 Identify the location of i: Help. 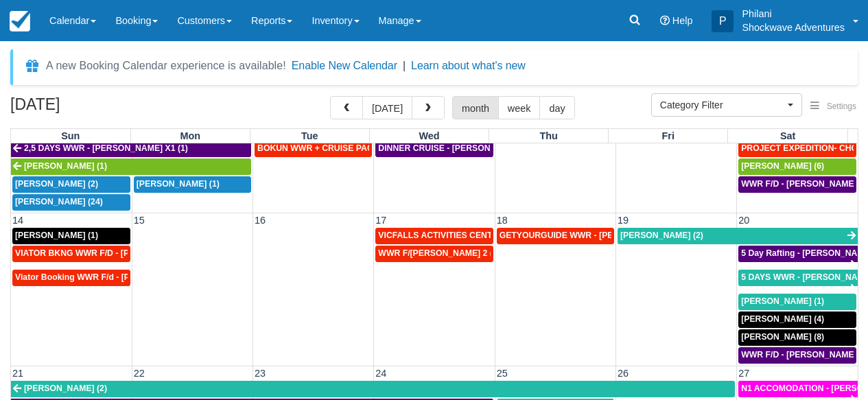
(664, 21).